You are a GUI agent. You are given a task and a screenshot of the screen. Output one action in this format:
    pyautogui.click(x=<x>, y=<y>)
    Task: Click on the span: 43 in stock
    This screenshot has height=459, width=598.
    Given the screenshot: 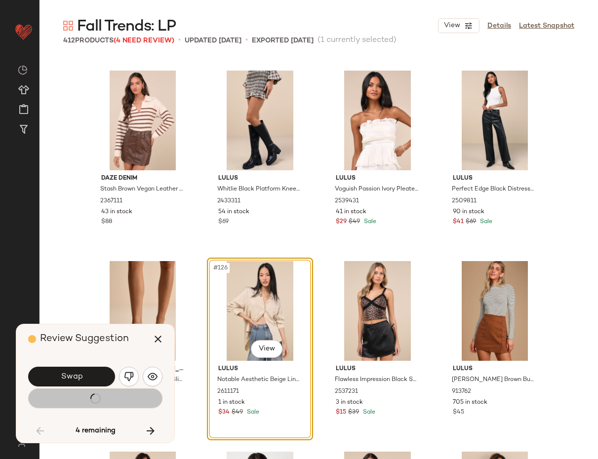 What is the action you would take?
    pyautogui.click(x=117, y=212)
    